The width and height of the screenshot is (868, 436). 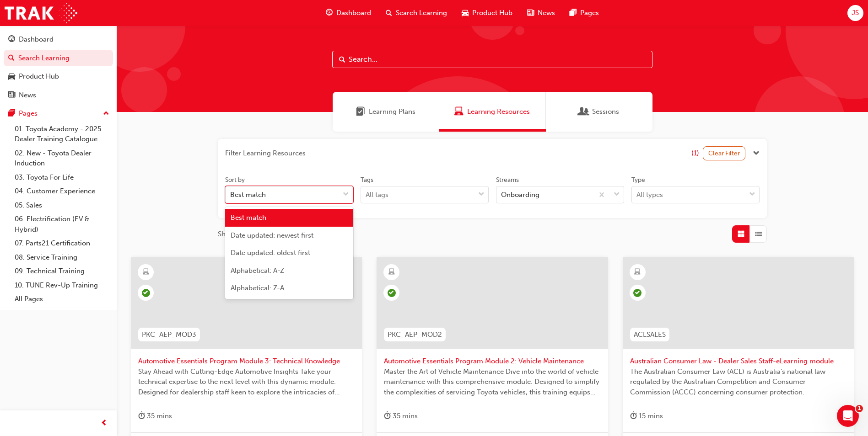 I want to click on a: pages-iconPages, so click(x=585, y=13).